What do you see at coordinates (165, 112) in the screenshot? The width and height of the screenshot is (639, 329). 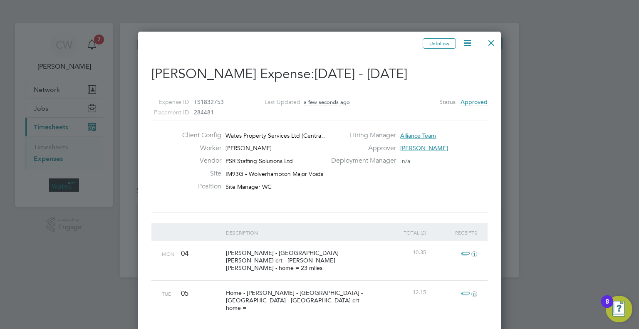 I see `label: Placement ID` at bounding box center [165, 112].